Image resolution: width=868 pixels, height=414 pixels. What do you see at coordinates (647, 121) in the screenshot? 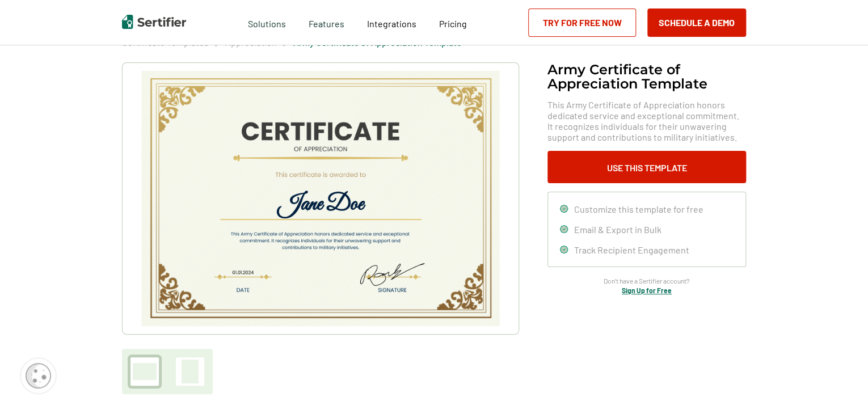
I see `span: This Army Certificate of Appreciation honors dedicated service and exceptional commitment. It rec...` at bounding box center [647, 121].